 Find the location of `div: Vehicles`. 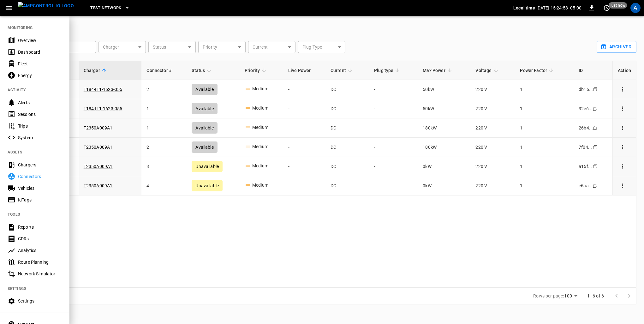

div: Vehicles is located at coordinates (40, 188).